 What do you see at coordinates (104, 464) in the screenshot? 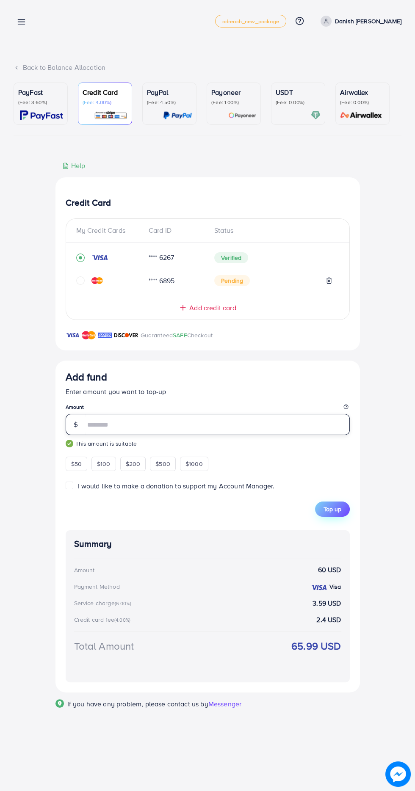
I see `span: $100` at bounding box center [104, 464].